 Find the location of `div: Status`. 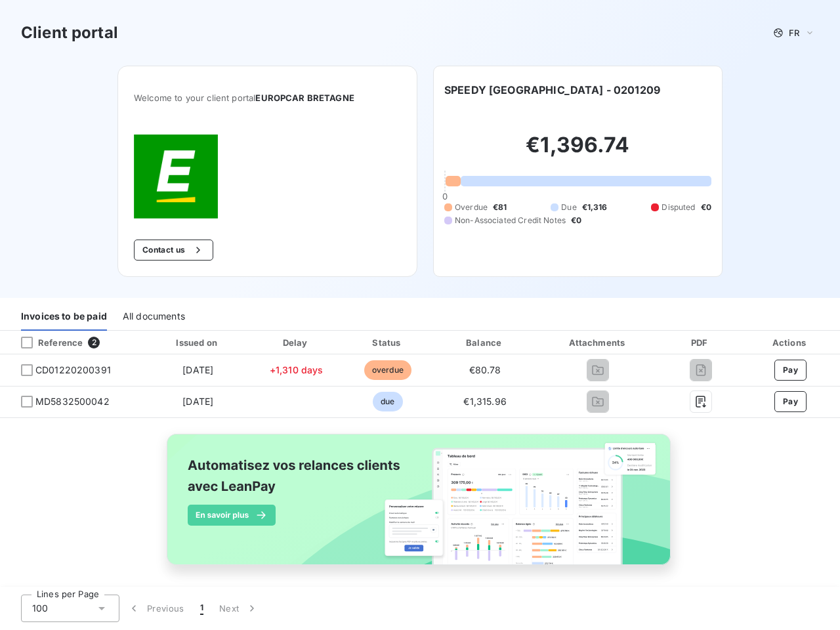

div: Status is located at coordinates (388, 342).